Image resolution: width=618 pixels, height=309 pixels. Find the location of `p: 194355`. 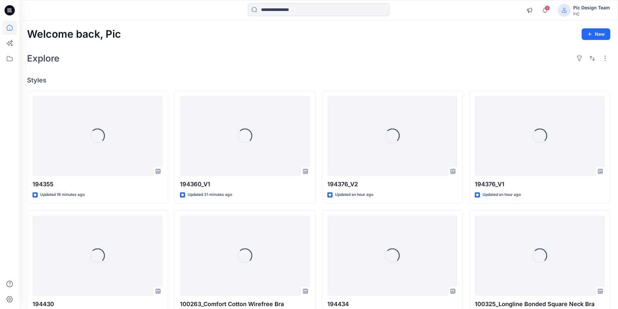

p: 194355 is located at coordinates (98, 184).